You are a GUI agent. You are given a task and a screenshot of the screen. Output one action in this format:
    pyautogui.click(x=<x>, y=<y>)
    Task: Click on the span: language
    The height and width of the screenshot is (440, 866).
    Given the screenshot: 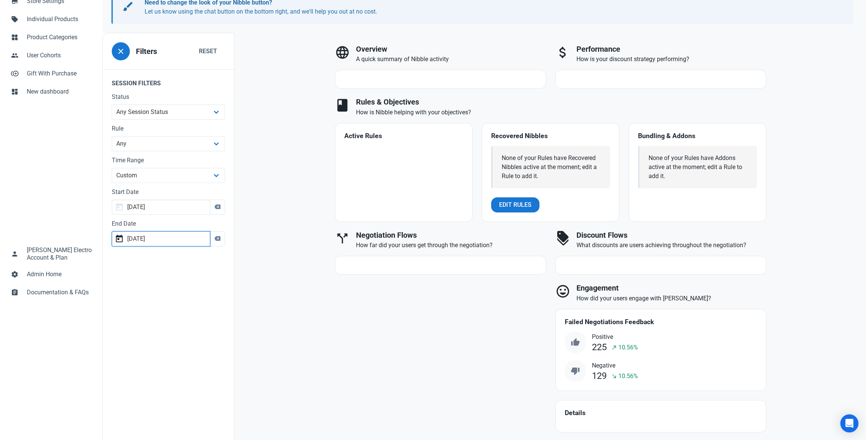 What is the action you would take?
    pyautogui.click(x=343, y=52)
    